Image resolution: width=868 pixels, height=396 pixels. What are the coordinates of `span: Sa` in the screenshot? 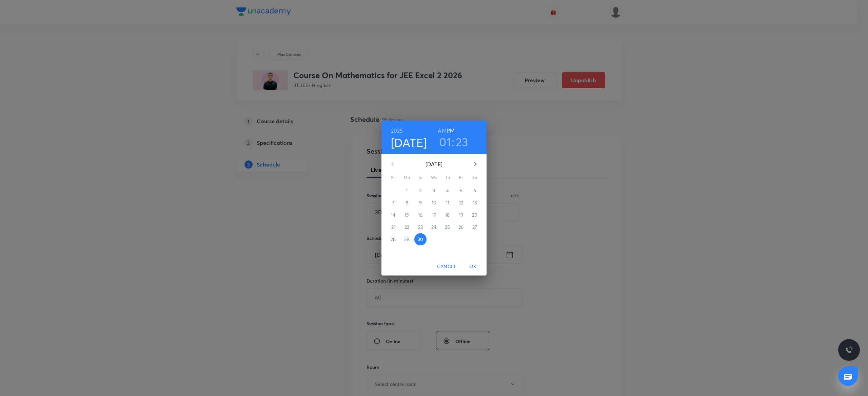 It's located at (475, 178).